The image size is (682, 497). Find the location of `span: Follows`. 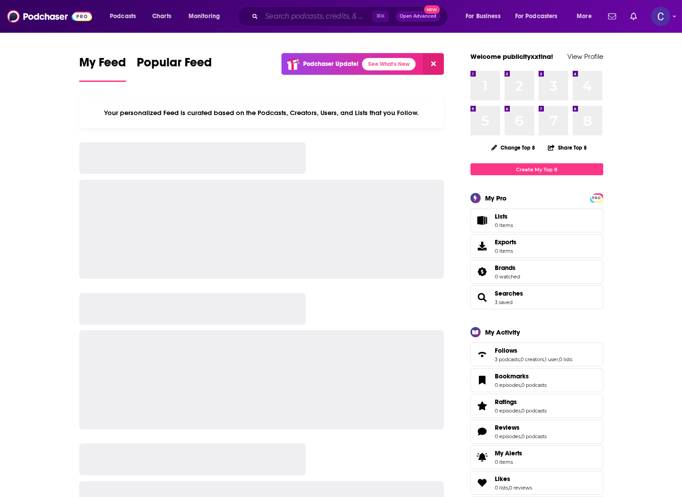

span: Follows is located at coordinates (506, 350).